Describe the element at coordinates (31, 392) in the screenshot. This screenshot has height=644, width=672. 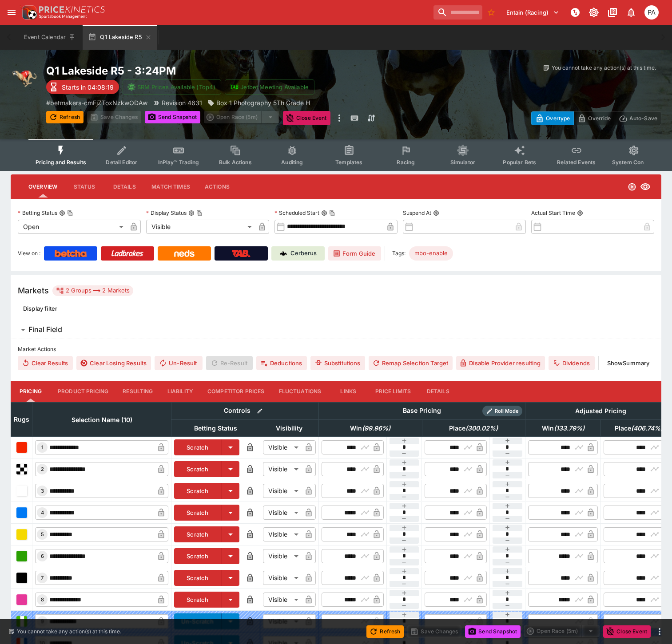
I see `button: Pricing` at that location.